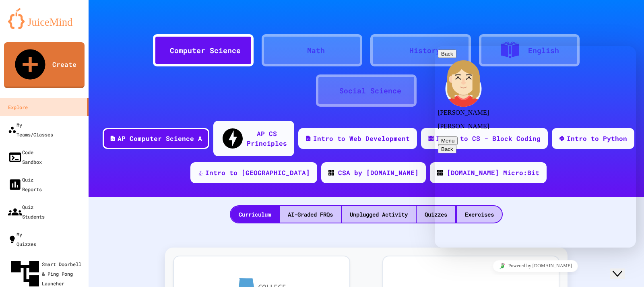 The width and height of the screenshot is (644, 287). Describe the element at coordinates (25, 157) in the screenshot. I see `div: Code Sandbox` at that location.